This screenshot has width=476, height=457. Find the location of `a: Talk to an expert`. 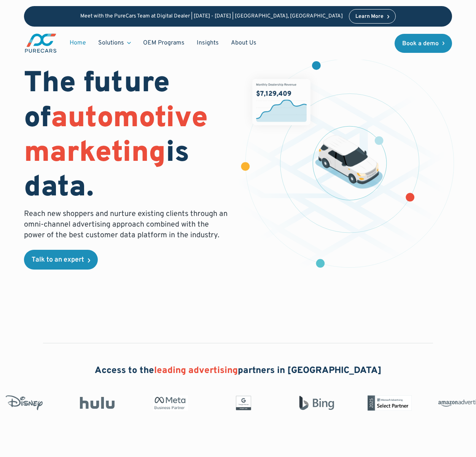

a: Talk to an expert is located at coordinates (61, 259).